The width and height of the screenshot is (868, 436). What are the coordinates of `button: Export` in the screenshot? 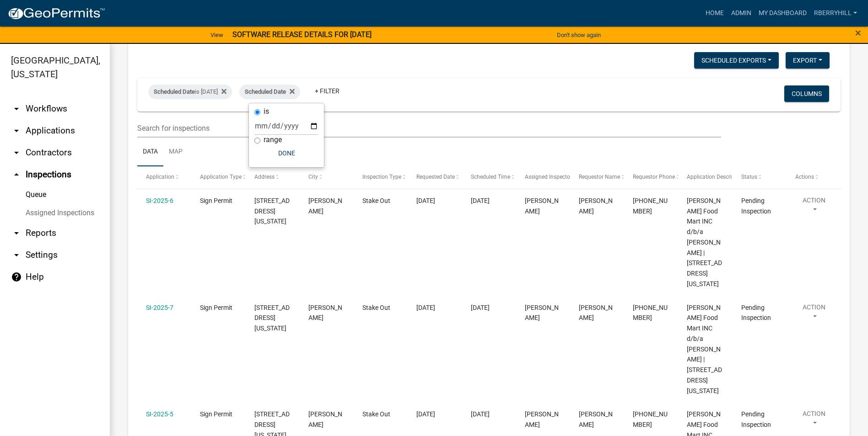 It's located at (808, 60).